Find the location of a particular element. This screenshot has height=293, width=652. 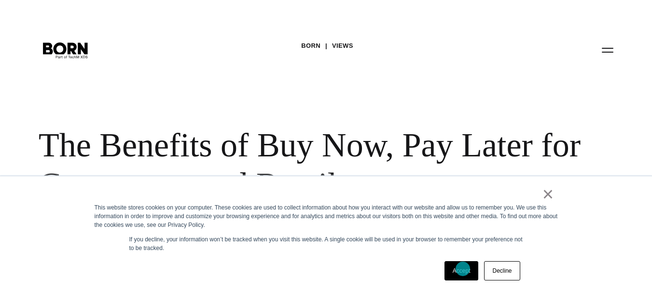

p: If you decline, your information won’t be tracked when you visit this website. A single cookie wi... is located at coordinates (326, 244).